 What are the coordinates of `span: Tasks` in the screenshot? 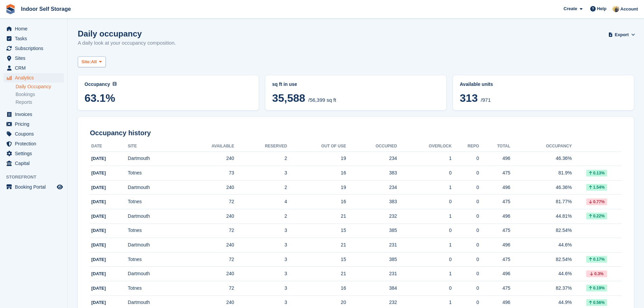 It's located at (35, 39).